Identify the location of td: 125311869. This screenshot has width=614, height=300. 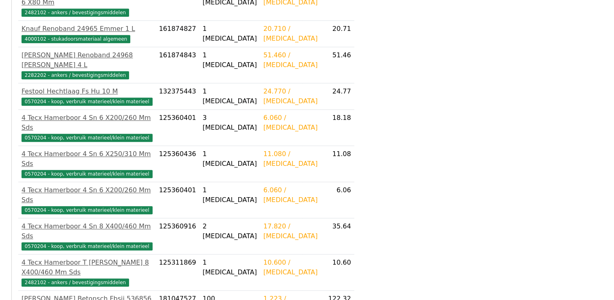
(178, 272).